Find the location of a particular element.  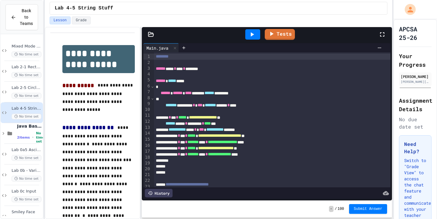

div: 3 is located at coordinates (147, 69).